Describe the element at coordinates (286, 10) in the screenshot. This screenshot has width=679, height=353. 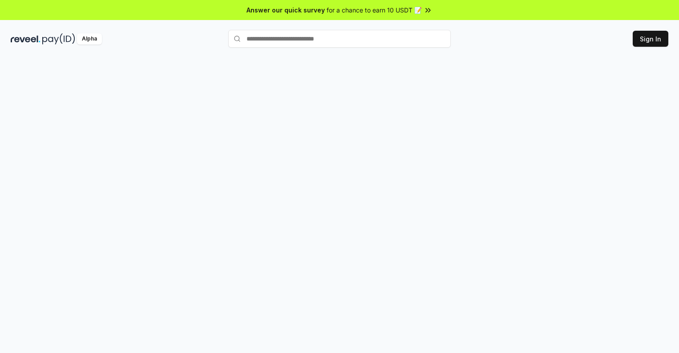
I see `span: Answer our quick survey` at that location.